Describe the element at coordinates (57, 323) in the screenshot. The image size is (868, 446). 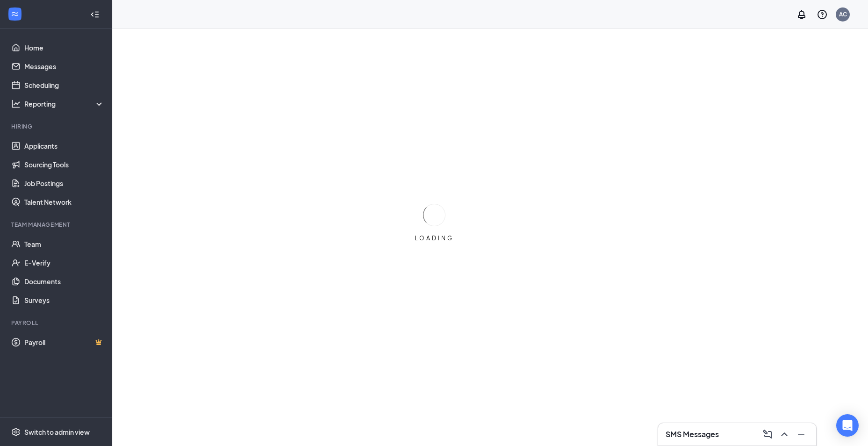
I see `div: Payroll` at that location.